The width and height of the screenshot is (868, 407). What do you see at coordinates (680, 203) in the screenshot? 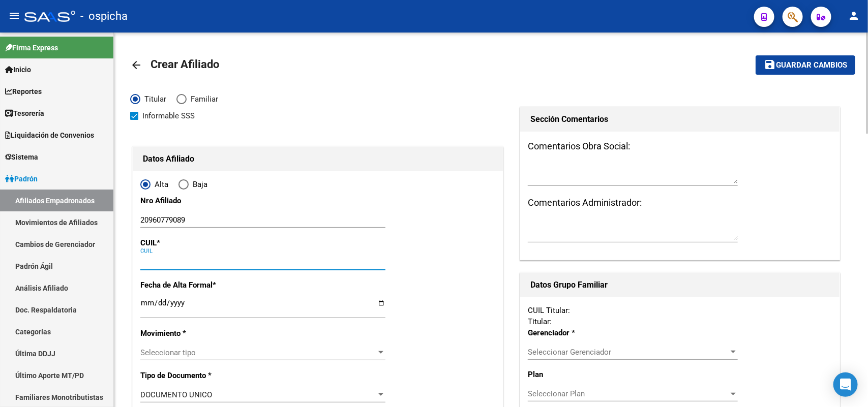
I see `h3: Comentarios Administrador:` at bounding box center [680, 203].